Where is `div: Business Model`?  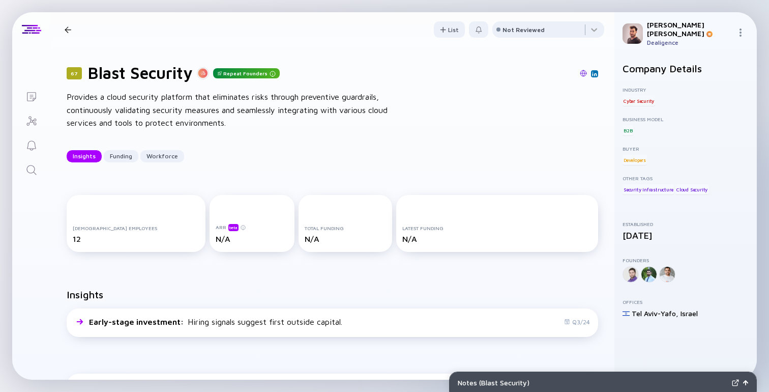
div: Business Model is located at coordinates (686, 119).